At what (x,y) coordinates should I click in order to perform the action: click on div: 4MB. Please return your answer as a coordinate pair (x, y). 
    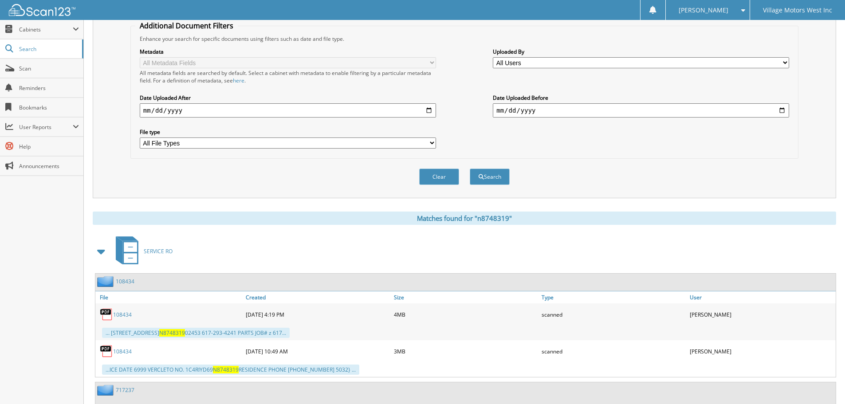
    Looking at the image, I should click on (466, 314).